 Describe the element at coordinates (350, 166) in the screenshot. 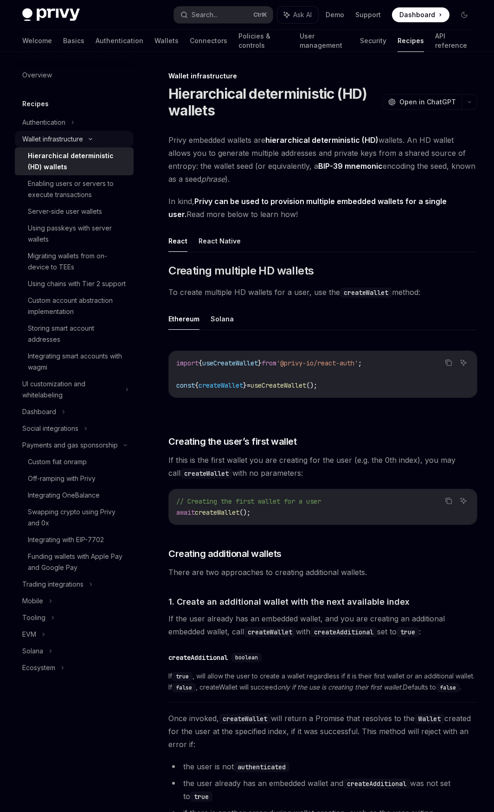

I see `a: BIP-39 mnemonic` at that location.